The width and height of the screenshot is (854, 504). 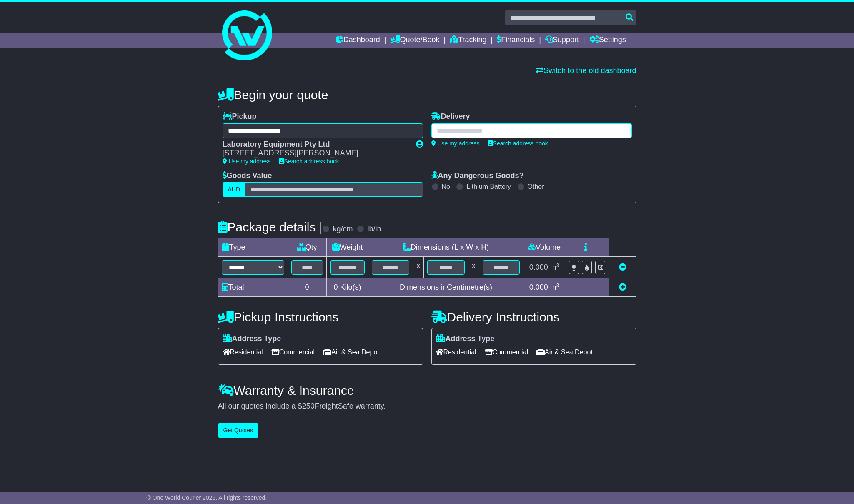 What do you see at coordinates (427, 390) in the screenshot?
I see `h4: Warranty & Insurance` at bounding box center [427, 390].